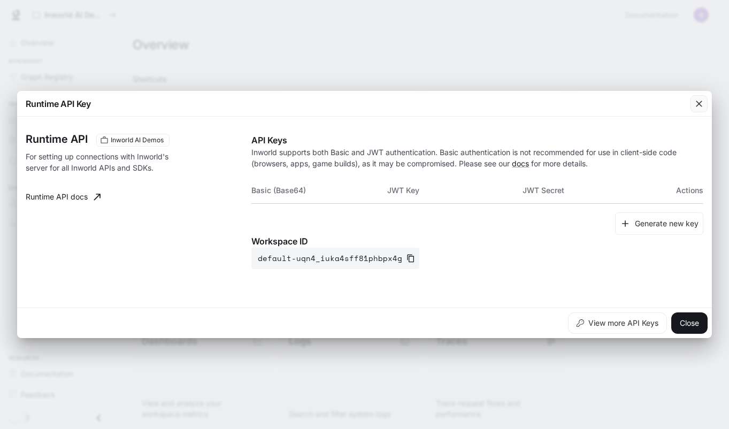 The image size is (729, 429). What do you see at coordinates (520, 163) in the screenshot?
I see `a: docs` at bounding box center [520, 163].